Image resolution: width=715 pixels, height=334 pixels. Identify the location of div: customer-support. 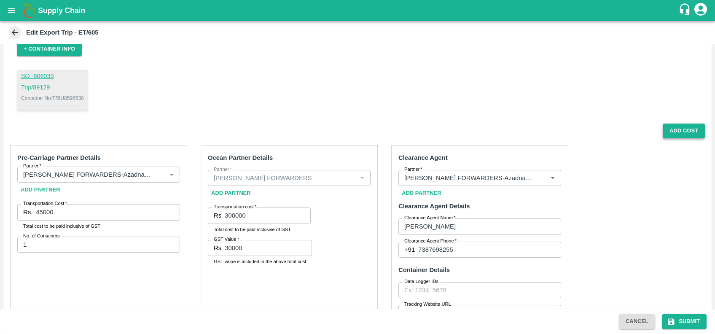
(686, 11).